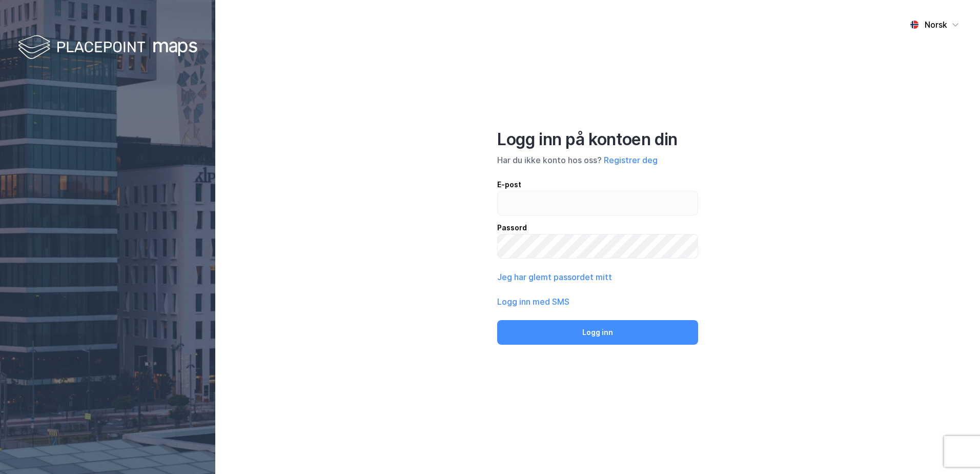  I want to click on div: Har du ikke konto hos oss?, so click(598, 160).